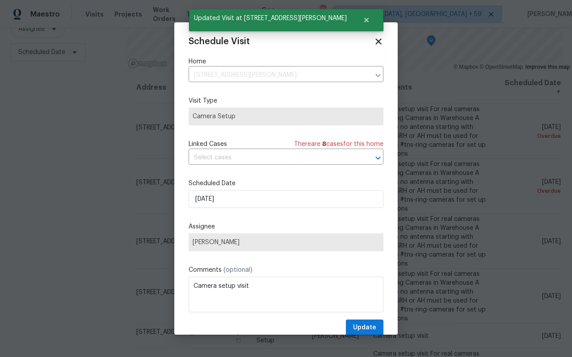  Describe the element at coordinates (273, 158) in the screenshot. I see `input: Select cases` at that location.